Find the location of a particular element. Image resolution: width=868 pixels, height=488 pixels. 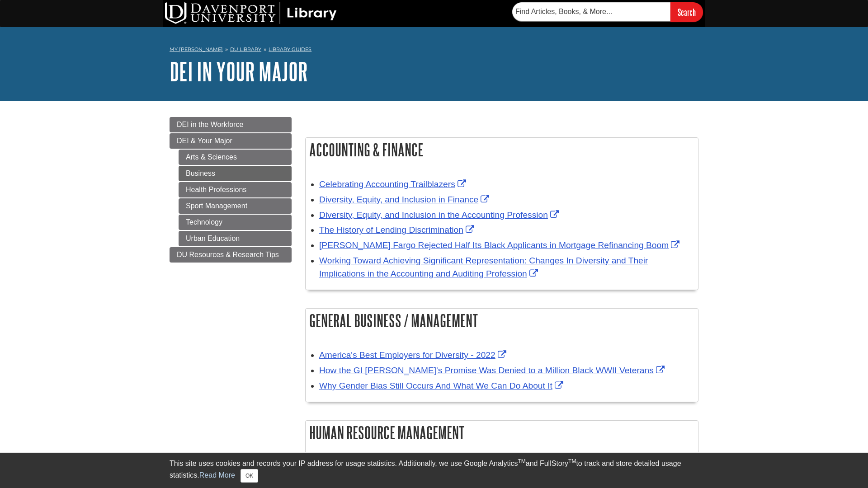

button: Close is located at coordinates (249, 476).